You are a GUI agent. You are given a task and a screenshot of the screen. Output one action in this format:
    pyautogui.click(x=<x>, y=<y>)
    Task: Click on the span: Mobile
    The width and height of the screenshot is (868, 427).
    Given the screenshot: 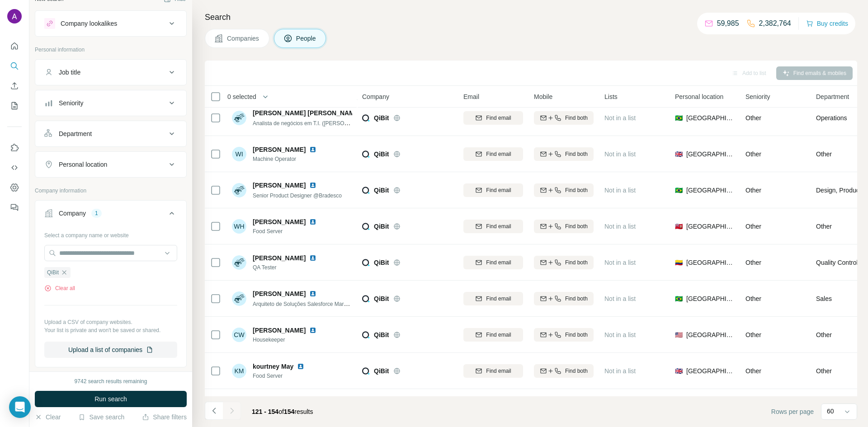 What is the action you would take?
    pyautogui.click(x=543, y=97)
    